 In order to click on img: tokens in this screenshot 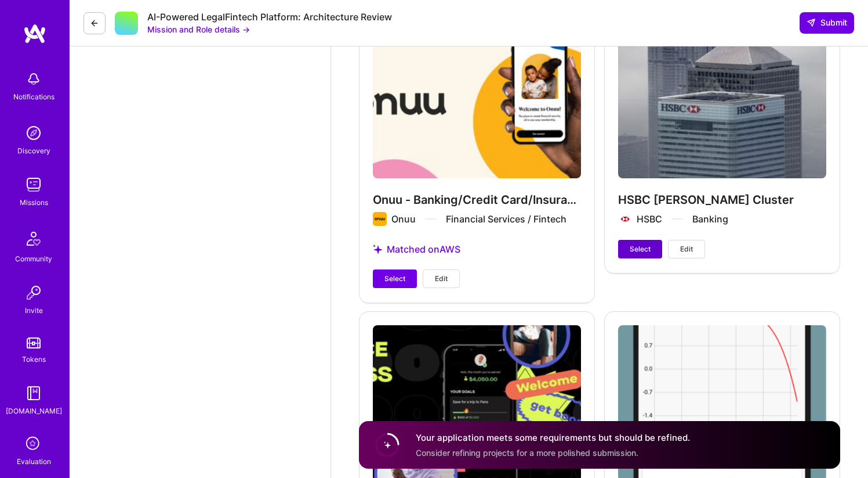, I will do `click(33, 343)`.